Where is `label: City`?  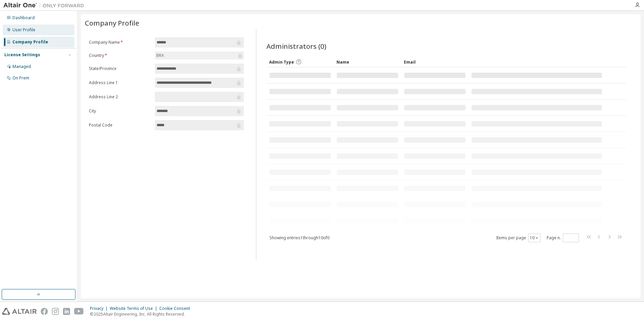 label: City is located at coordinates (120, 111).